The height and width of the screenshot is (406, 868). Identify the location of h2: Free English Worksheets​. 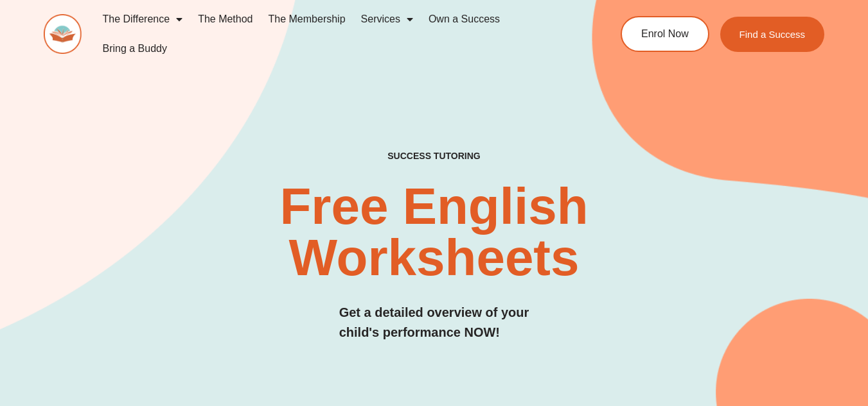
(434, 232).